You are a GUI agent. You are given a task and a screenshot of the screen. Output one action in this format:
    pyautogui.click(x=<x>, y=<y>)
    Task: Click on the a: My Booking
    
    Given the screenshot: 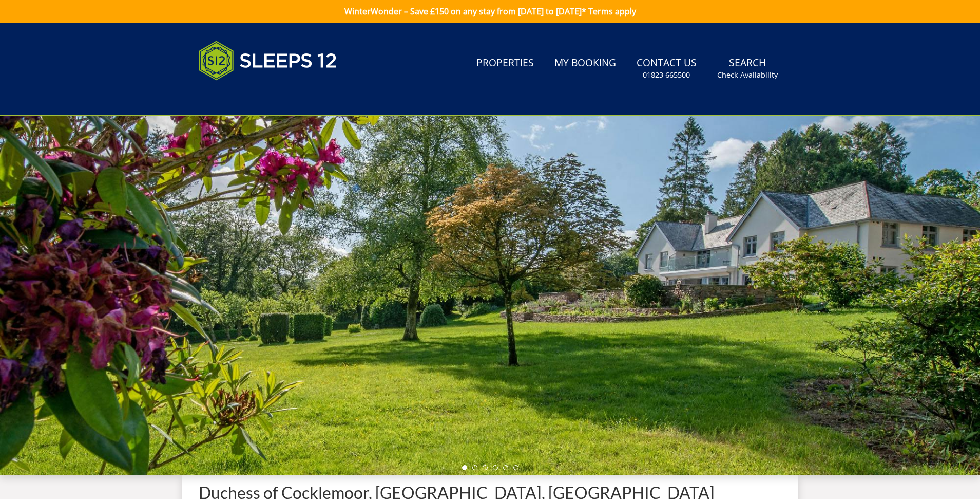 What is the action you would take?
    pyautogui.click(x=585, y=63)
    